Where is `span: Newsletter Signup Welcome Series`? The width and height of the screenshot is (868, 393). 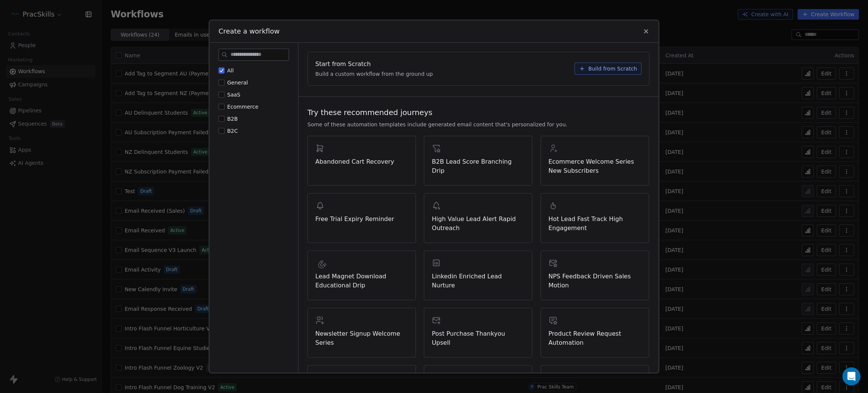
span: Newsletter Signup Welcome Series is located at coordinates (361, 338).